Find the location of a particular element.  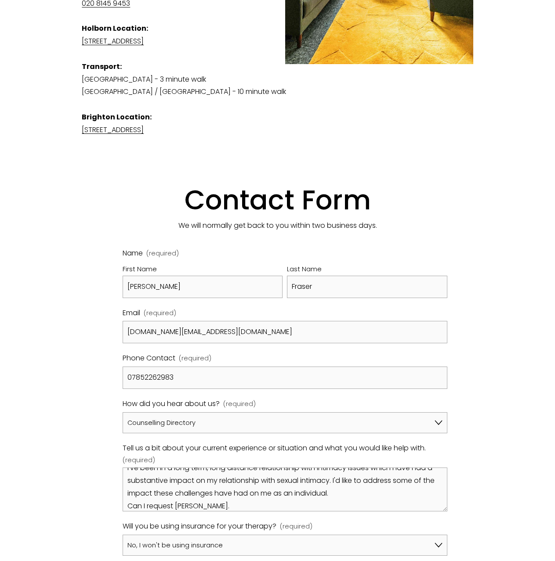

strong: Holborn Location: is located at coordinates (115, 28).